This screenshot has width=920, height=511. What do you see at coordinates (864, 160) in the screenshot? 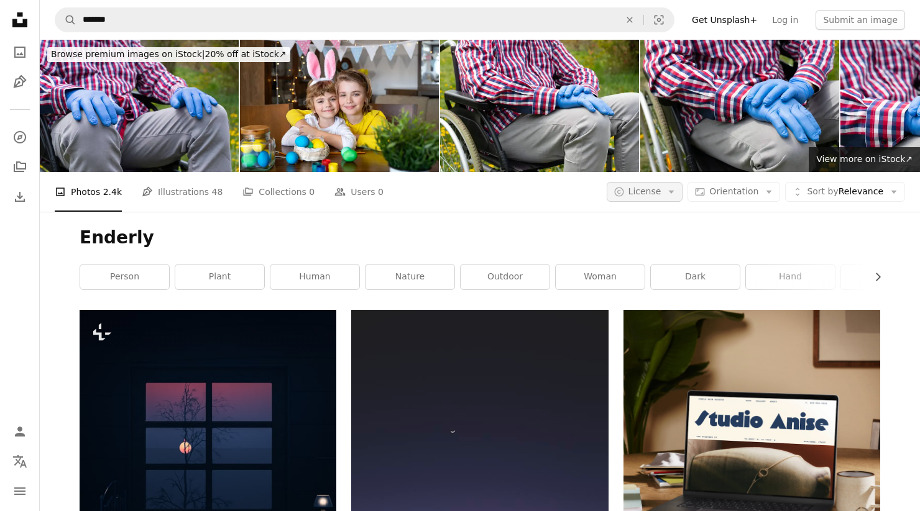
I see `a: View more on iStock↗` at bounding box center [864, 160].